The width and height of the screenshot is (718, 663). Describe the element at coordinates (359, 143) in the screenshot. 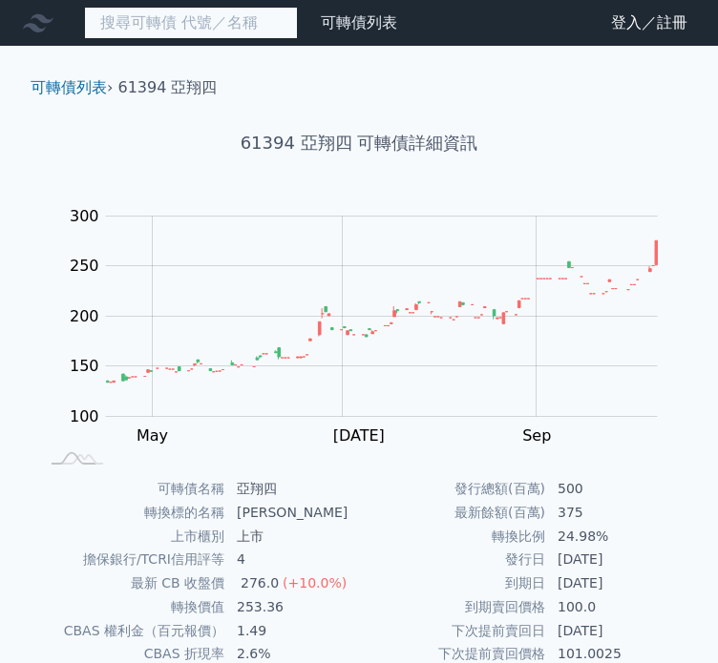

I see `h1: 61394 亞翔四 可轉債詳細資訊` at that location.